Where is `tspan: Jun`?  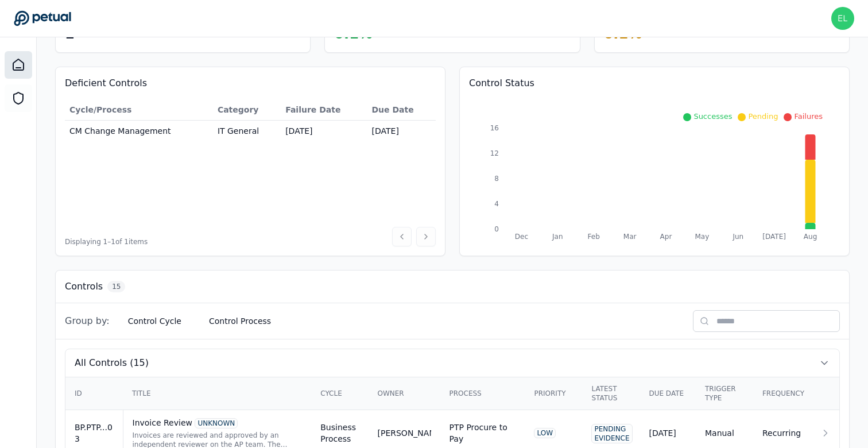
tspan: Jun is located at coordinates (738, 237).